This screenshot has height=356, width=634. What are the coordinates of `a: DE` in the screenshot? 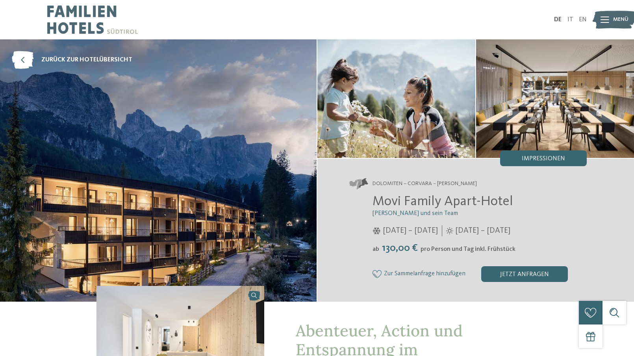 It's located at (558, 20).